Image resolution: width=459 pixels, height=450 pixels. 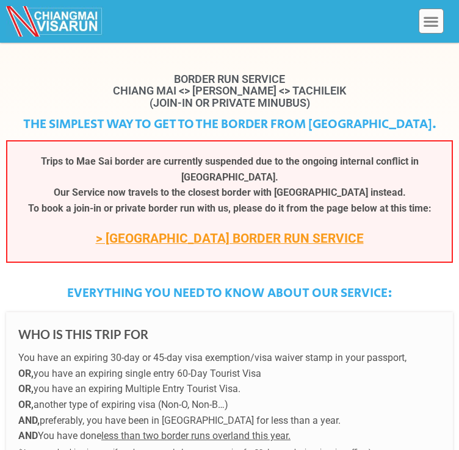 I want to click on span: less than two border runs overland this year., so click(x=196, y=435).